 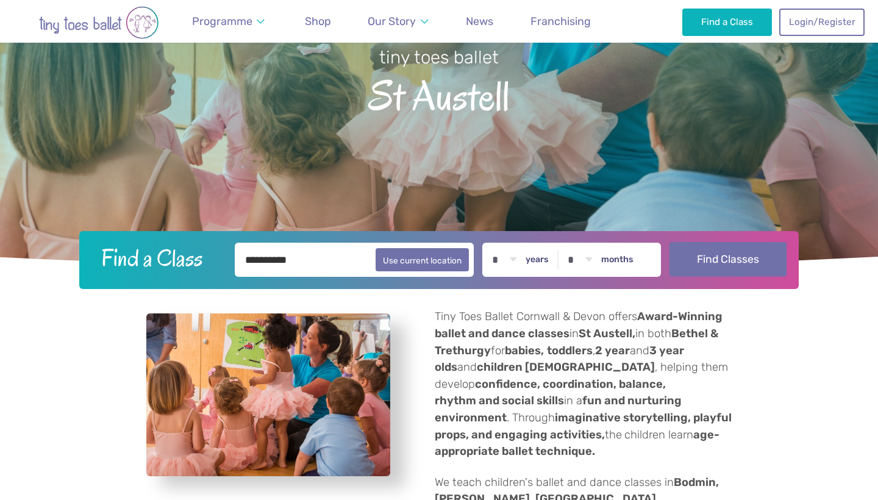 I want to click on span: Our Story, so click(x=391, y=21).